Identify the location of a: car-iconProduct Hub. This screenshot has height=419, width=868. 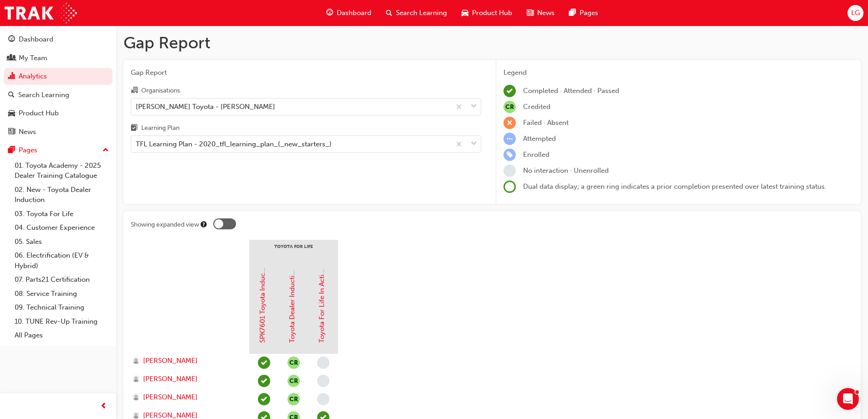
(487, 13).